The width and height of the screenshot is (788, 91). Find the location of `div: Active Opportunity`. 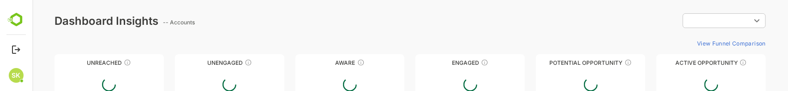

div: Active Opportunity is located at coordinates (678, 63).